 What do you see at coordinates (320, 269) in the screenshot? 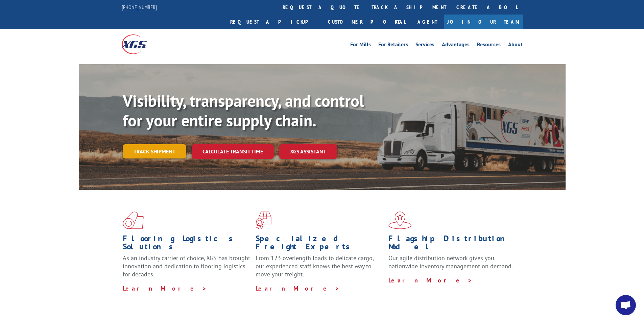
I see `p: From 123 overlength loads to delicate cargo, our experienced staff knows the best way to move you...` at bounding box center [320, 269].